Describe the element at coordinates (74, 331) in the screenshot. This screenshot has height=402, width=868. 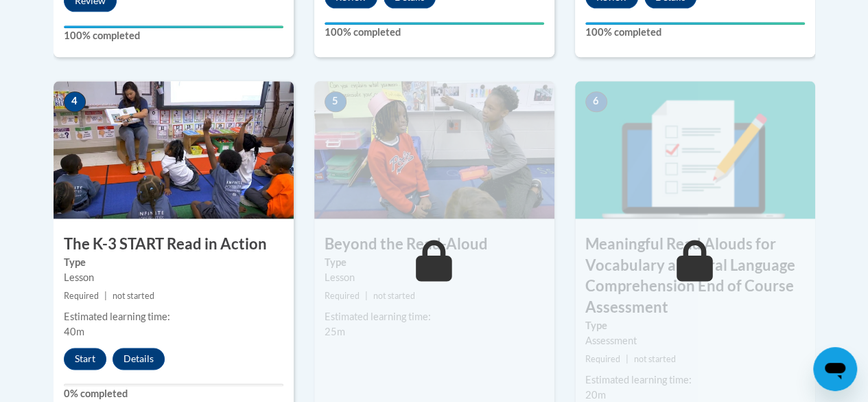
I see `span: 40m` at that location.